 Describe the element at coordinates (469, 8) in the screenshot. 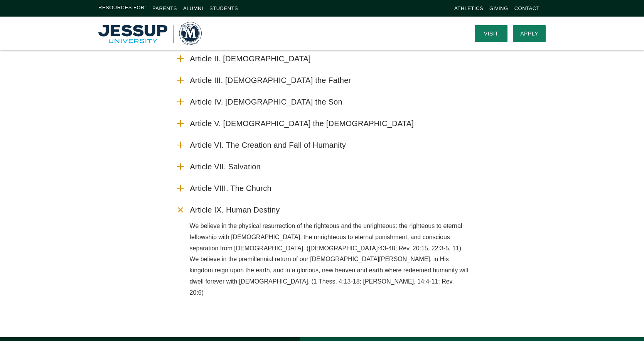

I see `a: Athletics` at that location.